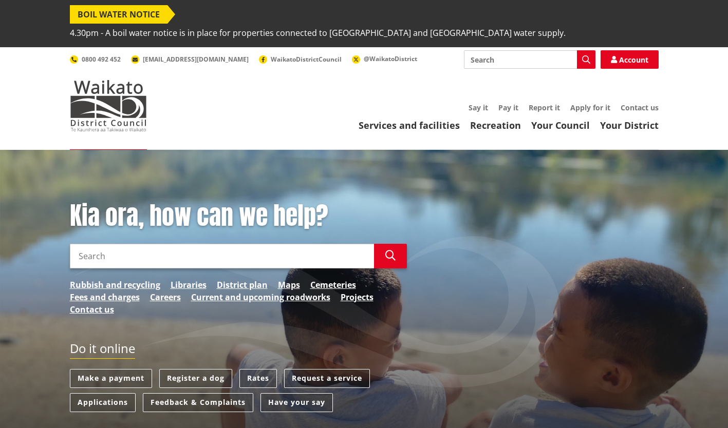 The width and height of the screenshot is (728, 428). Describe the element at coordinates (560, 125) in the screenshot. I see `a: Your Council` at that location.